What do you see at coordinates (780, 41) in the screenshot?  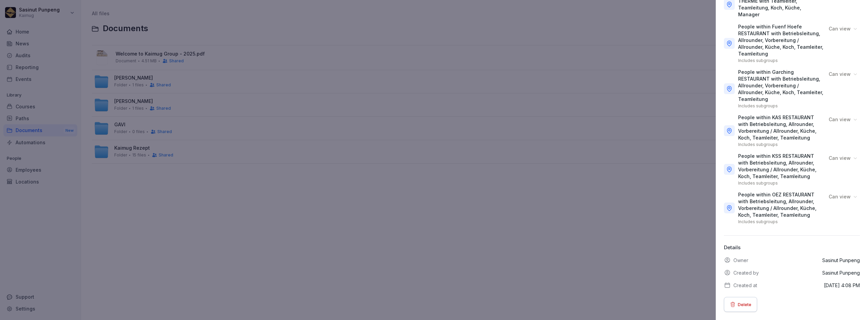 I see `p: People within Fuenf Hoefe RESTAURANT with Betriebsleitung, Allrounder, Vorbereitung / Allrounder,...` at bounding box center [780, 41].